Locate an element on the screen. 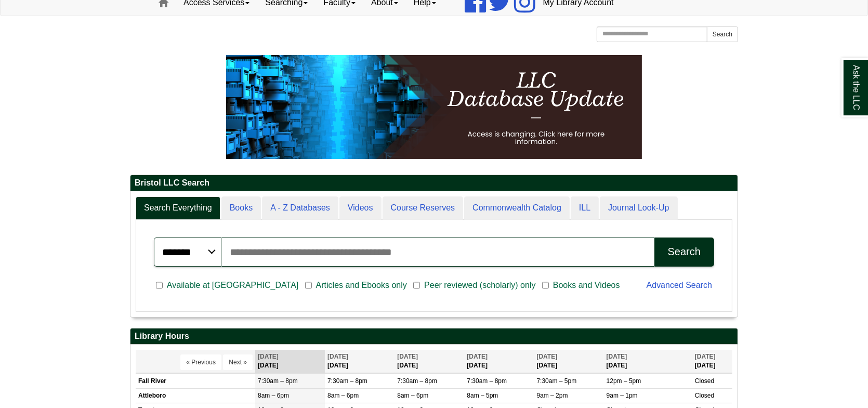  h2: Bristol LLC Search is located at coordinates (434, 183).